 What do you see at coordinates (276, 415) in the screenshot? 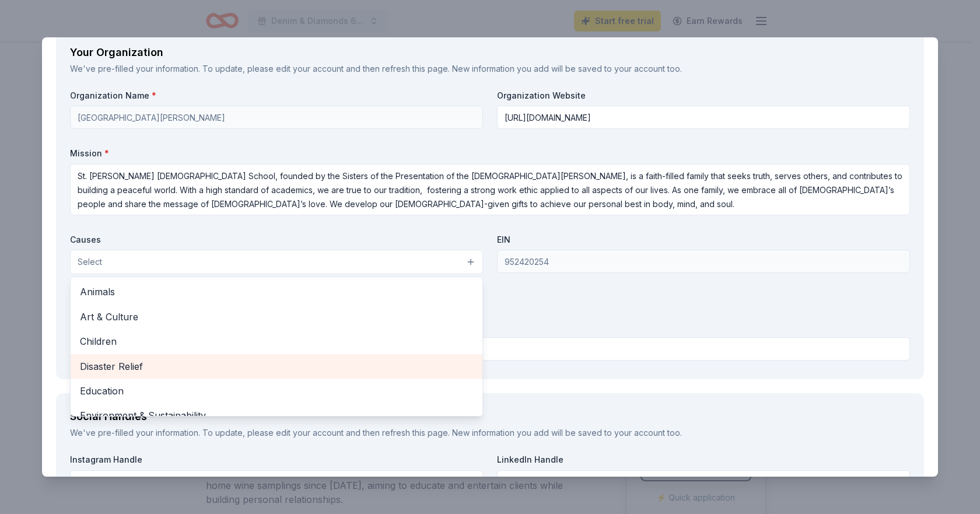
I see `span: Environment & Sustainability` at bounding box center [276, 415].